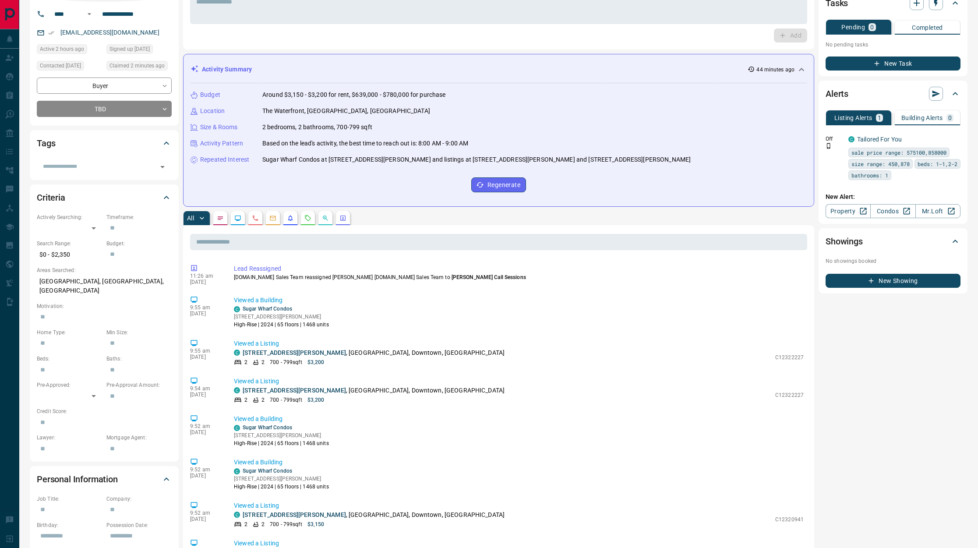 The image size is (978, 548). Describe the element at coordinates (69, 254) in the screenshot. I see `p: $0 - $2,350` at that location.